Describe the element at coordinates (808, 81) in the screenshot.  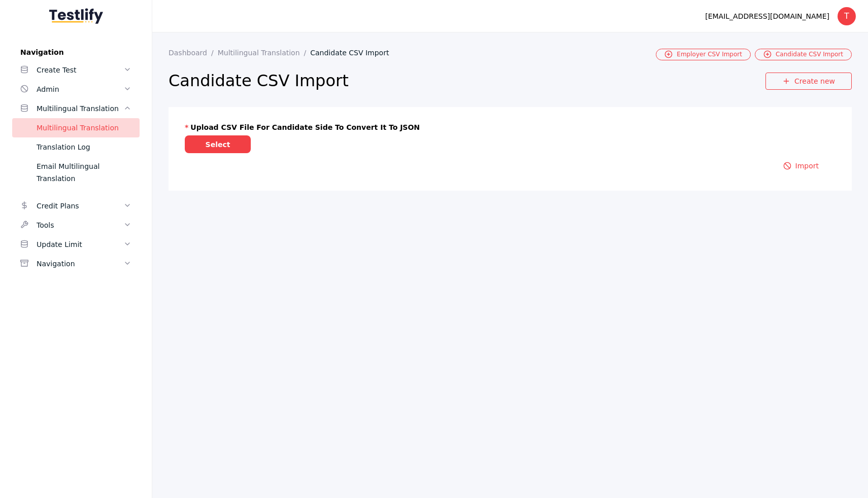
I see `a: Create new` at that location.